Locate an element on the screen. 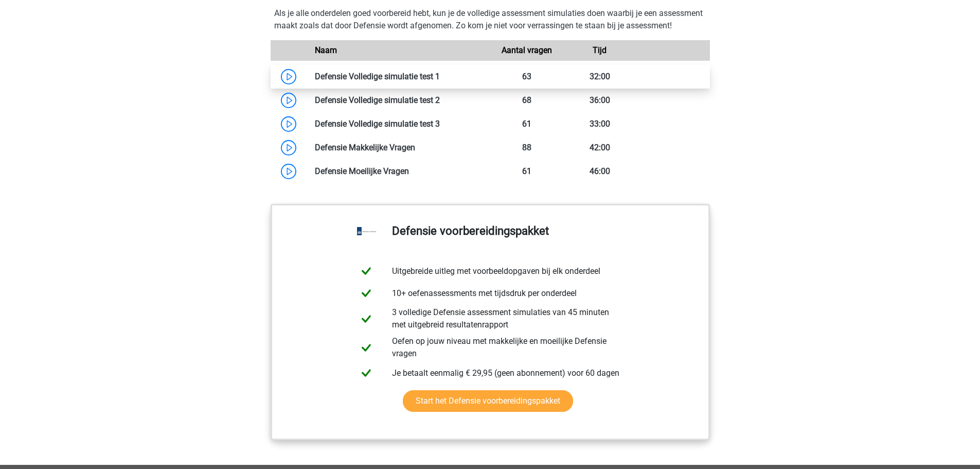 The height and width of the screenshot is (469, 980). div: Defensie Volledige simulatie test 2 is located at coordinates (399, 100).